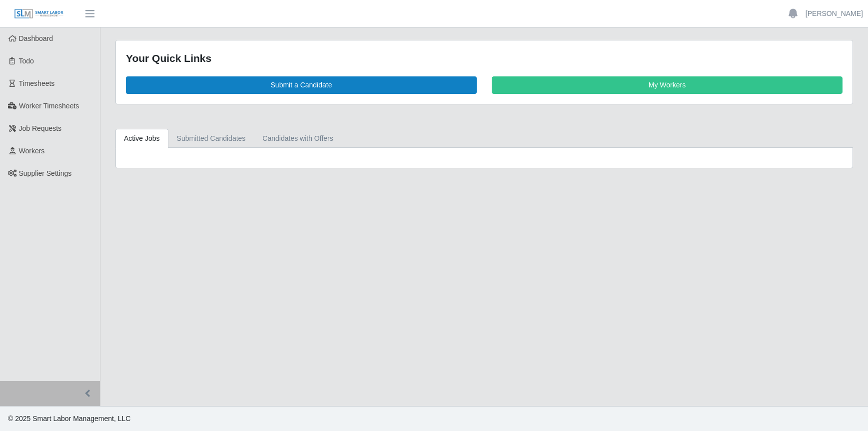 This screenshot has width=868, height=431. What do you see at coordinates (667, 85) in the screenshot?
I see `a: My Workers` at bounding box center [667, 85].